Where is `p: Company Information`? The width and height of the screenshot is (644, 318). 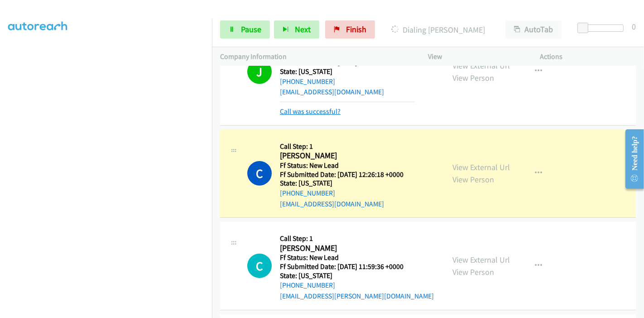 p: Company Information is located at coordinates (315, 57).